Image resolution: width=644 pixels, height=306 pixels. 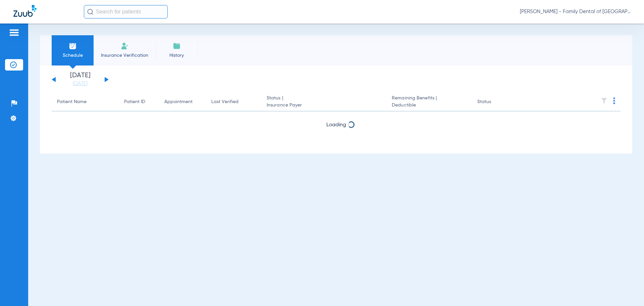 I want to click on span: Schedule, so click(x=72, y=55).